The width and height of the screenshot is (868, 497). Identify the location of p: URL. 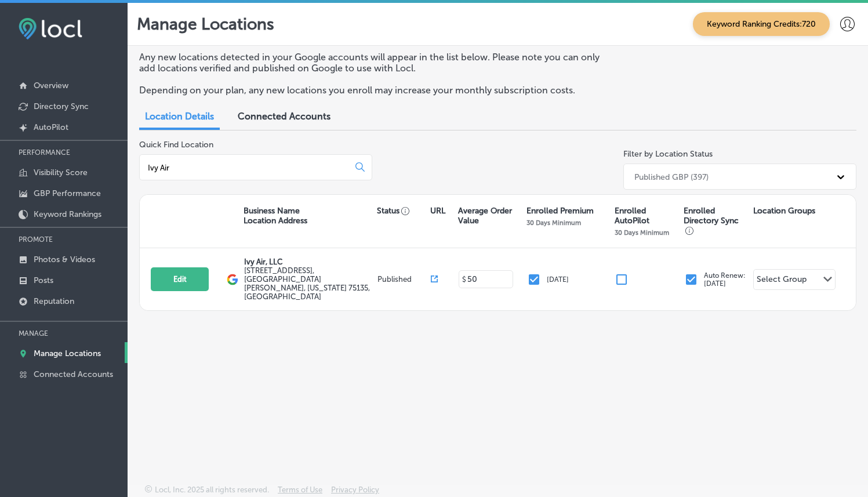
(437, 211).